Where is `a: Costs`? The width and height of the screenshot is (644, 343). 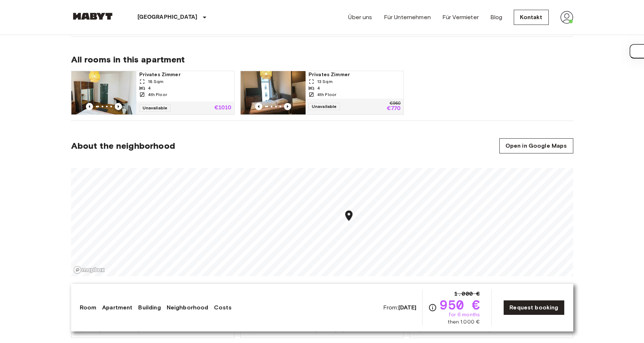 a: Costs is located at coordinates (223, 308).